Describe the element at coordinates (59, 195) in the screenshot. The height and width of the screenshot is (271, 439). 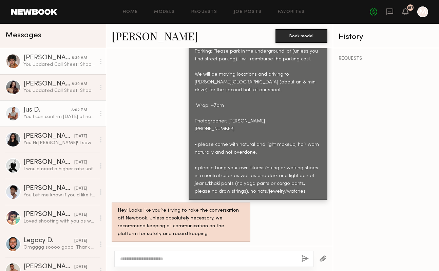
I see `div: You: Let me know if you'd like to move forward. Totally understand if not!` at that location.